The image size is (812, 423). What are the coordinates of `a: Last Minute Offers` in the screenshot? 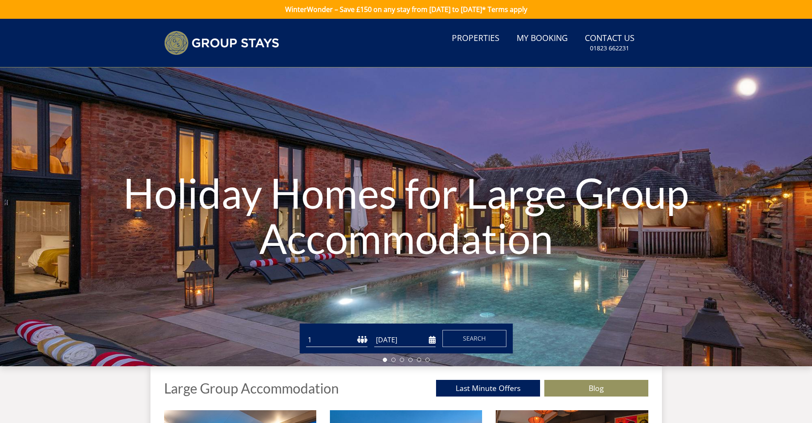 It's located at (488, 388).